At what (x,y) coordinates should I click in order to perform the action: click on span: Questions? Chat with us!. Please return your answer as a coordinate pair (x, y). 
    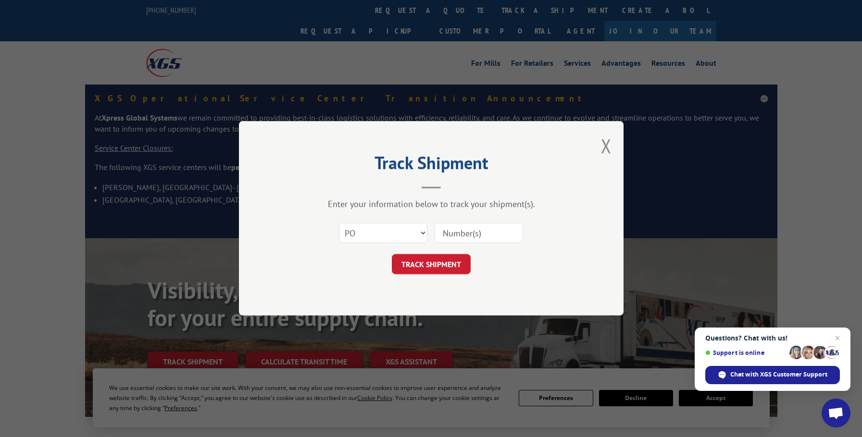
    Looking at the image, I should click on (772, 338).